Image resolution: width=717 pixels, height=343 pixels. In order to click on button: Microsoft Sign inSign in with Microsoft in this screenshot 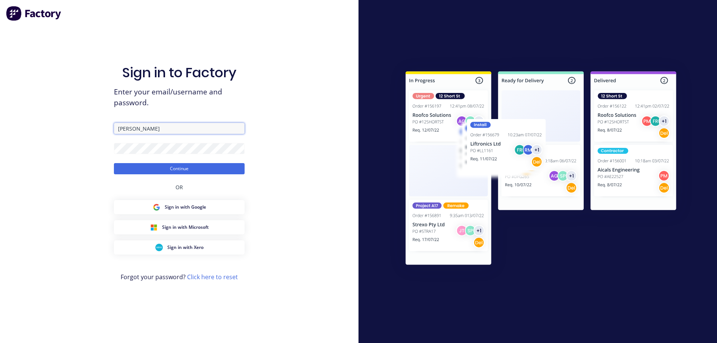, I will do `click(179, 227)`.